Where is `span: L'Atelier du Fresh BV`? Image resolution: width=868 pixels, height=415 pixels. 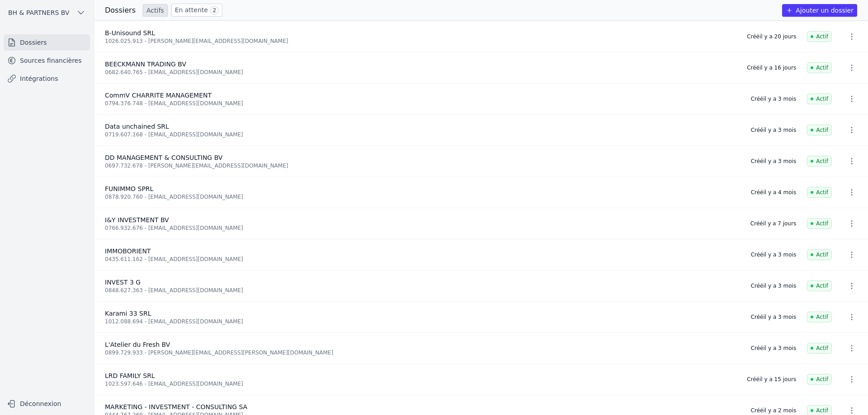 span: L'Atelier du Fresh BV is located at coordinates (137, 345).